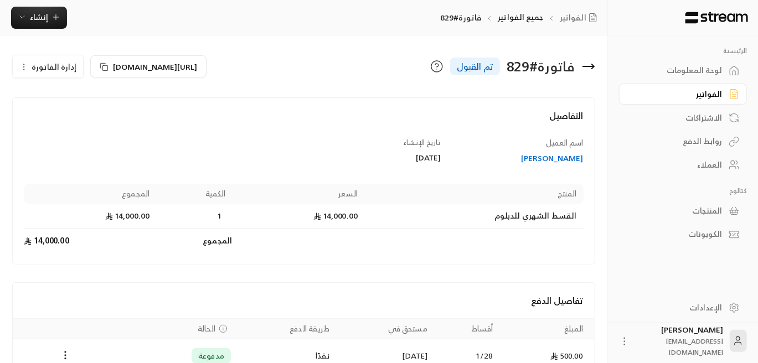  I want to click on div: روابط الدفع, so click(677, 141).